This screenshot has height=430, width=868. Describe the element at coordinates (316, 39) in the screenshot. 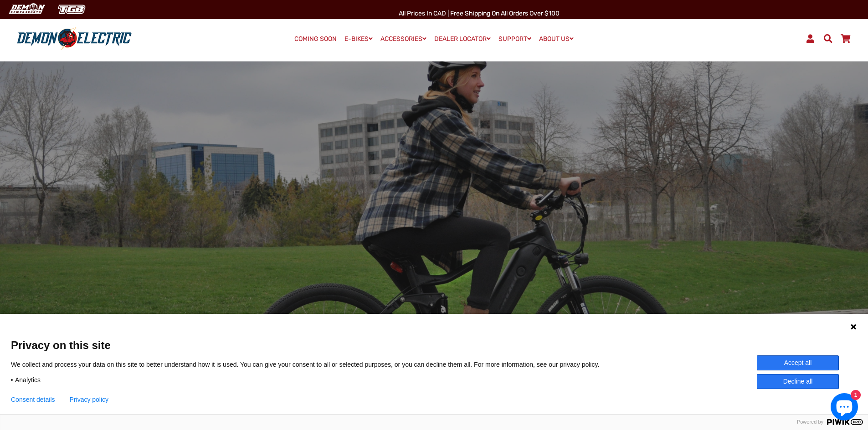

I see `a: COMING SOON` at that location.